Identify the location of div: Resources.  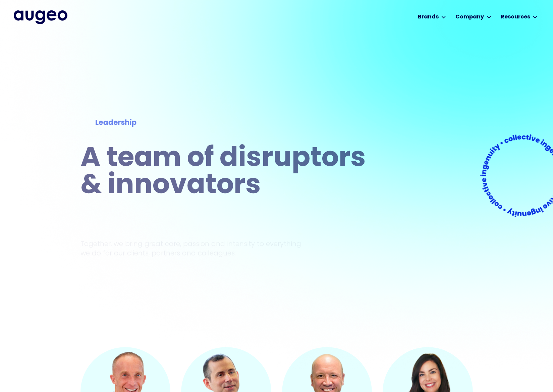
(515, 17).